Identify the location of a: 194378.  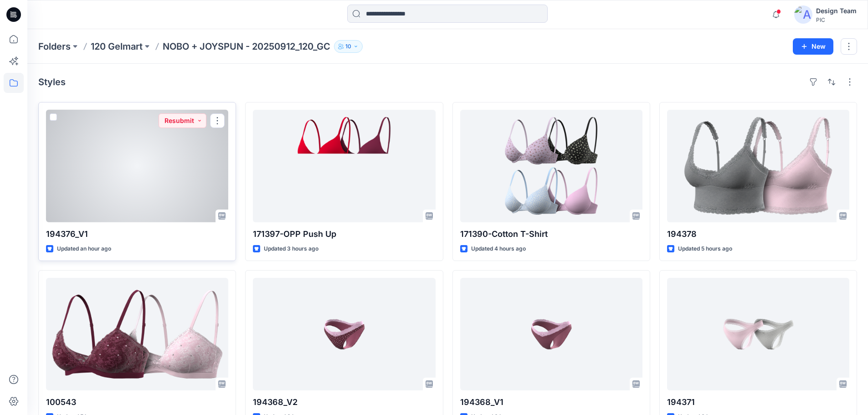
(758, 166).